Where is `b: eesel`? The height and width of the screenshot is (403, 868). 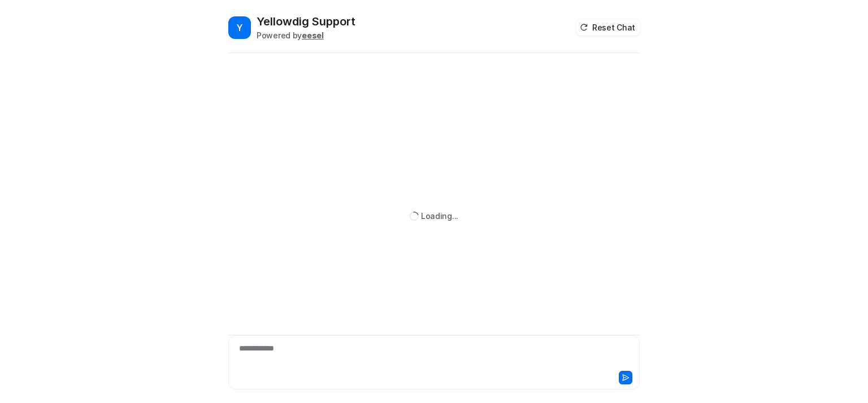
b: eesel is located at coordinates (313, 35).